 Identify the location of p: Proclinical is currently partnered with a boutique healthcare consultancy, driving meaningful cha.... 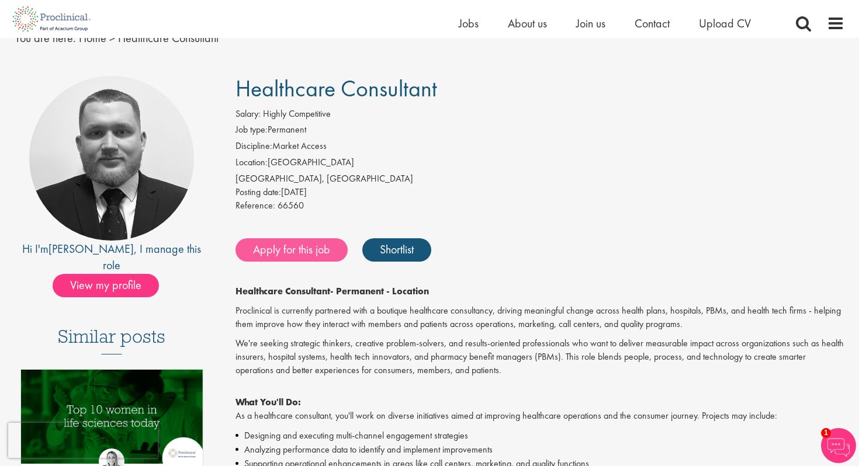
(540, 318).